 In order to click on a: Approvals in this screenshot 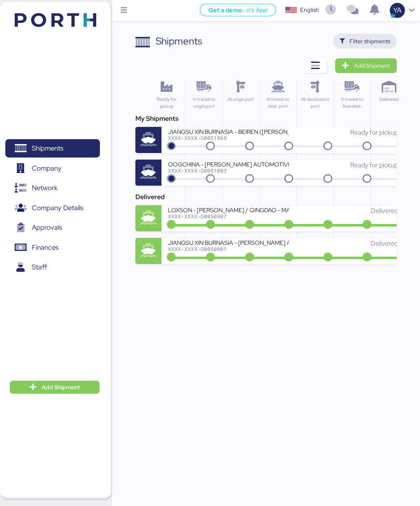, I will do `click(52, 228)`.